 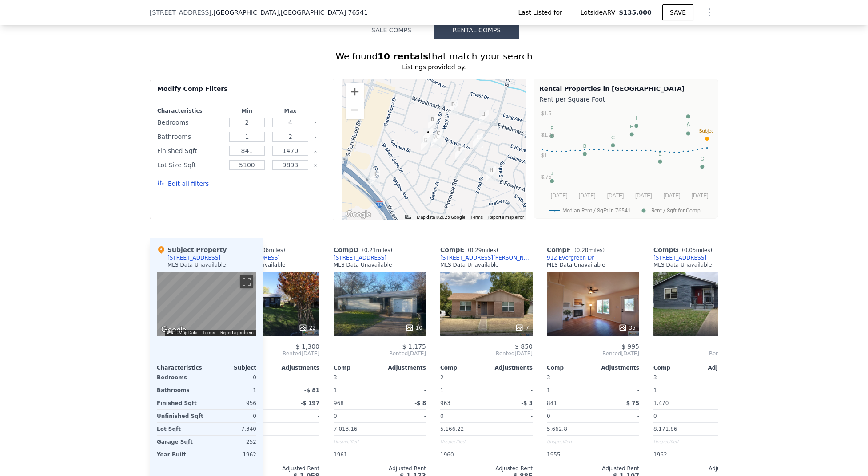 What do you see at coordinates (181, 455) in the screenshot?
I see `div: Year Built` at bounding box center [181, 455].